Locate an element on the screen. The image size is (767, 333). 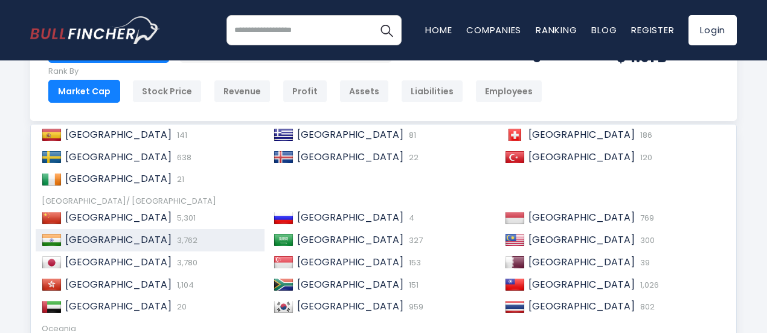
a: Companies is located at coordinates (494, 30).